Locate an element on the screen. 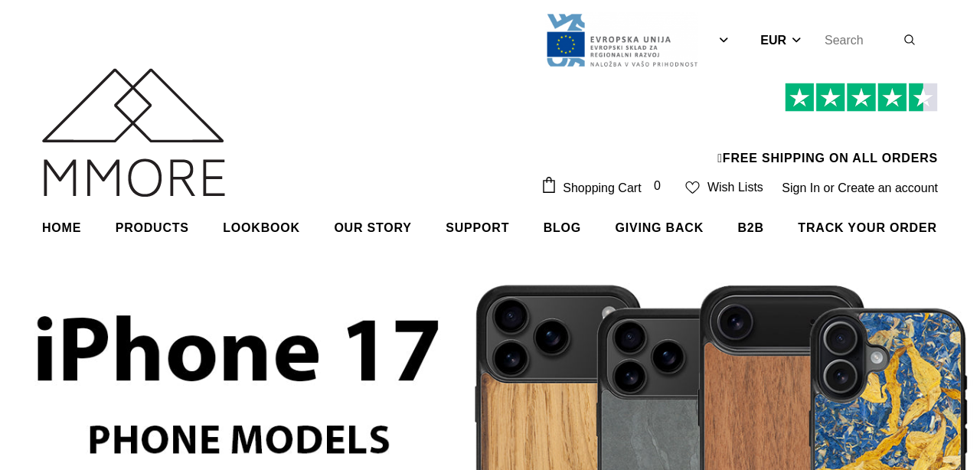  img: MMORE Cases is located at coordinates (133, 132).